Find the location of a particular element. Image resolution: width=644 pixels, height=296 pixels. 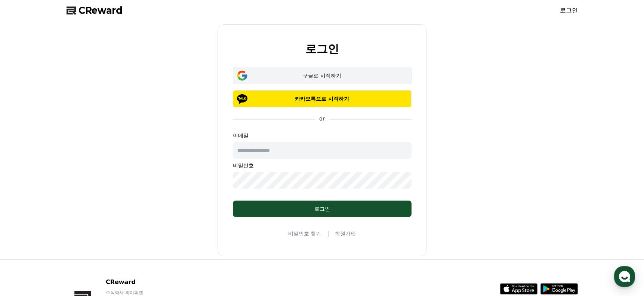

button: 구글로 시작하기 is located at coordinates (322, 76).